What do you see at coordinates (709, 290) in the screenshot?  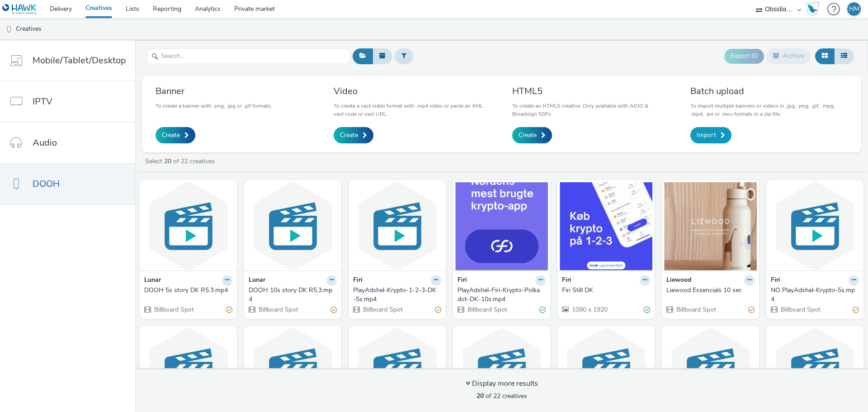 I see `div: Liewood Essencials 10 sec` at bounding box center [709, 290].